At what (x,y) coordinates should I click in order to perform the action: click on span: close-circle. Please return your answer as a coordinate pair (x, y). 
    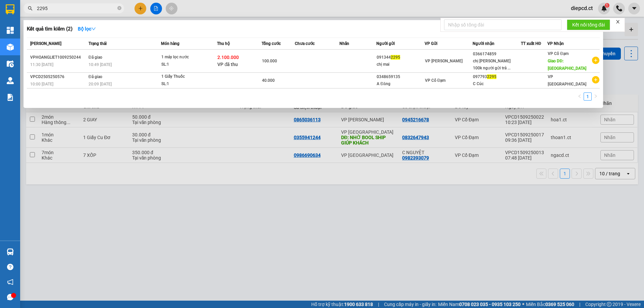
    Looking at the image, I should click on (119, 8).